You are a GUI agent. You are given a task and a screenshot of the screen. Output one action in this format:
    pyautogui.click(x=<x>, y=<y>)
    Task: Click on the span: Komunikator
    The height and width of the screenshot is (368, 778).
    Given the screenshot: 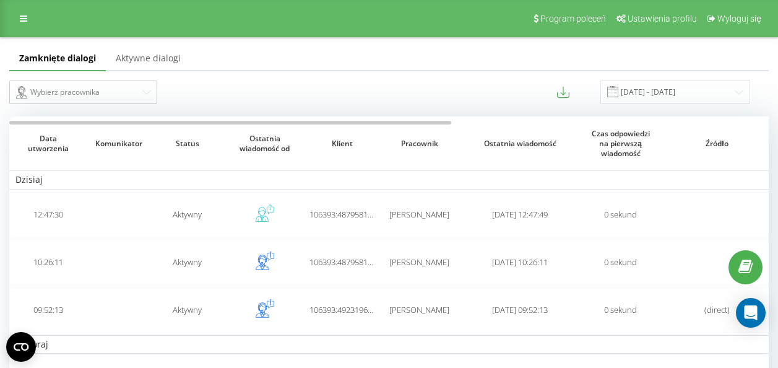 What is the action you would take?
    pyautogui.click(x=118, y=144)
    